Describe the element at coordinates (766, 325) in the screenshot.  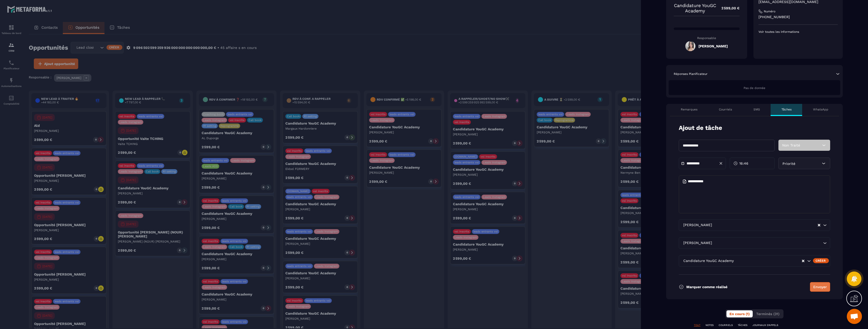
I see `p: JOURNAUX D'APPELS` at that location.